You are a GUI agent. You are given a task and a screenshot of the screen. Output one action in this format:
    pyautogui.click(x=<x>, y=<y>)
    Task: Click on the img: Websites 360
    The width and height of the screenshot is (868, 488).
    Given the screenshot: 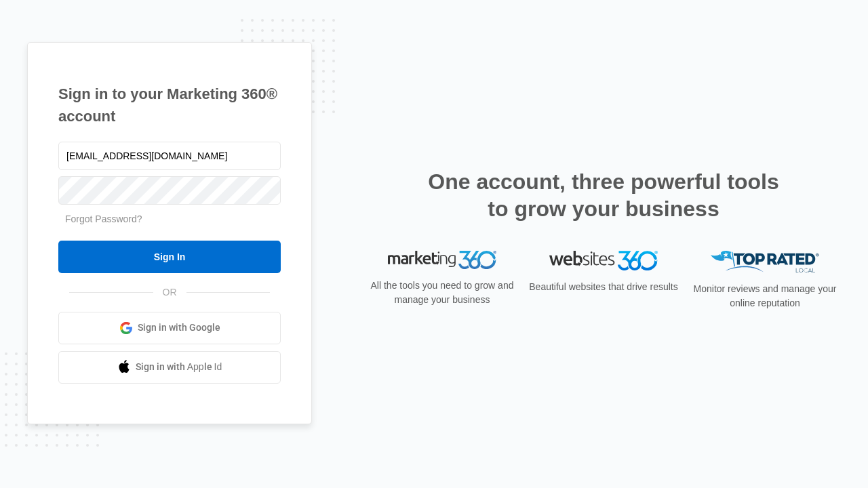 What is the action you would take?
    pyautogui.click(x=603, y=260)
    